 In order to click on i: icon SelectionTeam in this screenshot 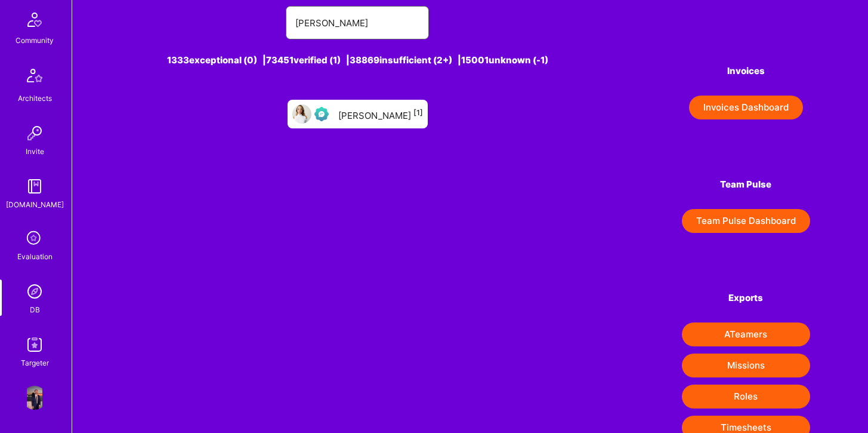, I will do `click(35, 239)`.